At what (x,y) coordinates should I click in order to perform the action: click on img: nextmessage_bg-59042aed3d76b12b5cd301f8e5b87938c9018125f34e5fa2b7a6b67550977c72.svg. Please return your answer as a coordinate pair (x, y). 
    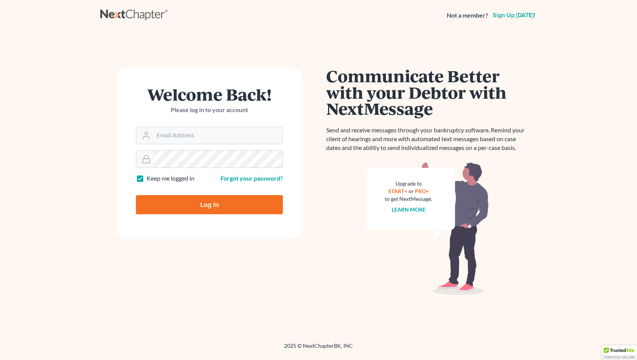
    Looking at the image, I should click on (428, 229).